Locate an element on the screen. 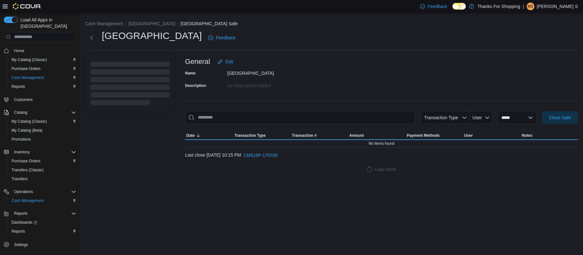 The image size is (583, 255). img: Cova is located at coordinates (27, 6).